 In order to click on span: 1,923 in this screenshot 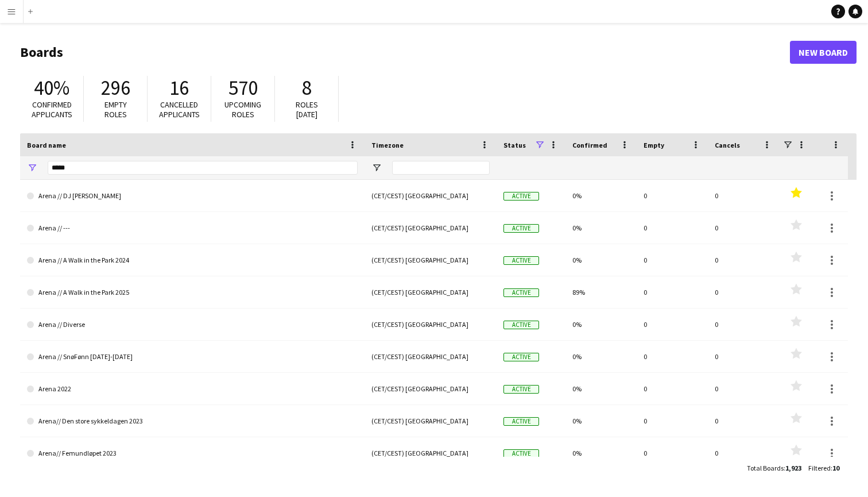, I will do `click(793, 468)`.